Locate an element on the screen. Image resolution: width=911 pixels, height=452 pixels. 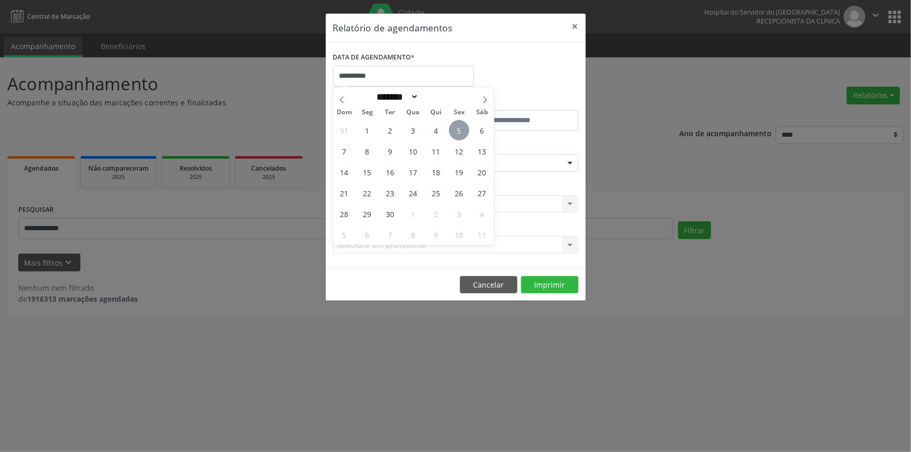
span: Qua is located at coordinates (413, 112).